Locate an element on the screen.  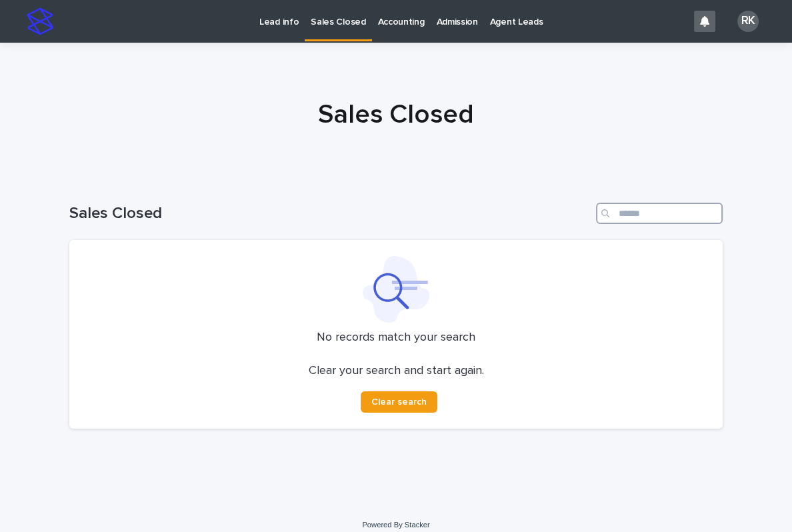
a: Powered By Stacker is located at coordinates (396, 524).